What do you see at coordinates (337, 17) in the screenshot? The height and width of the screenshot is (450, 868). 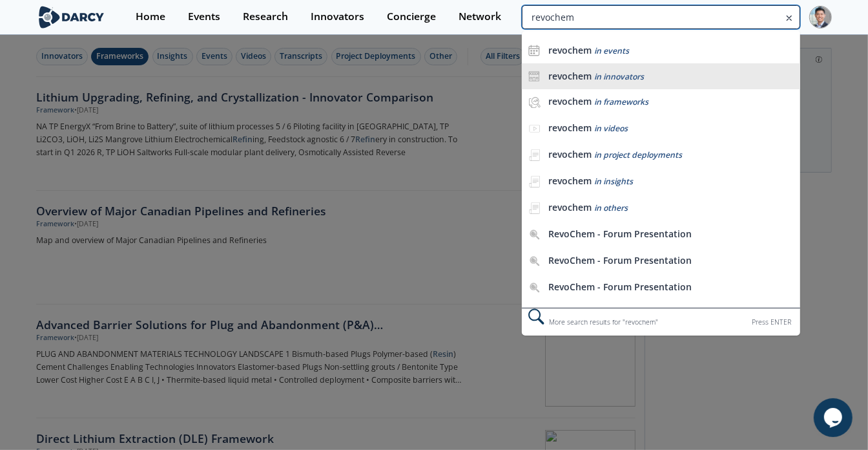 I see `div: Innovators` at bounding box center [337, 17].